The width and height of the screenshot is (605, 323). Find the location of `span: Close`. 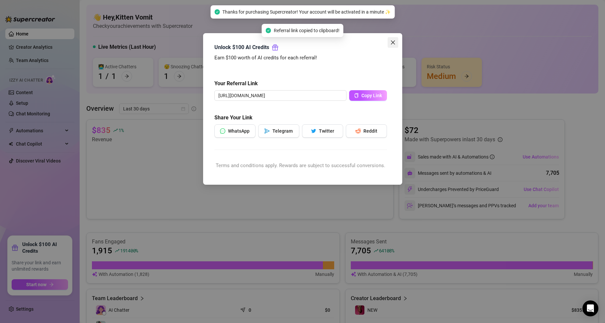

span: Close is located at coordinates (393, 42).